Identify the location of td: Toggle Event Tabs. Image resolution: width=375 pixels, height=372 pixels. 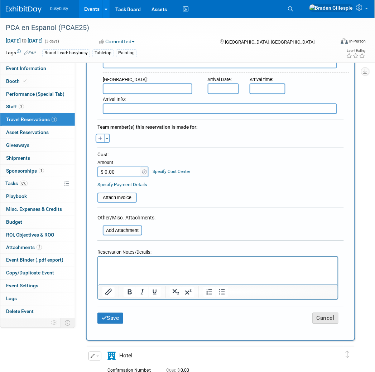
(68, 323).